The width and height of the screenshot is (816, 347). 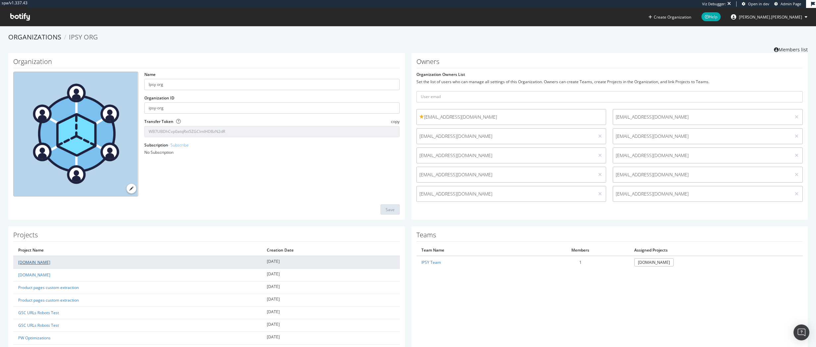 What do you see at coordinates (35, 37) in the screenshot?
I see `a: Organizations` at bounding box center [35, 37].